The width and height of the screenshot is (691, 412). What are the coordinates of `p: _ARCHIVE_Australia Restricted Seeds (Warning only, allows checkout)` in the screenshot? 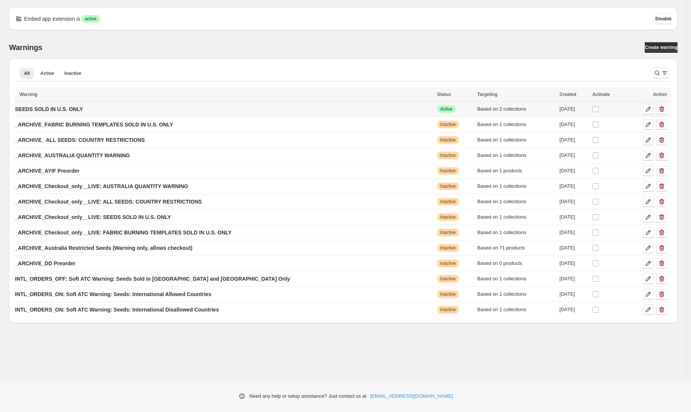 It's located at (104, 248).